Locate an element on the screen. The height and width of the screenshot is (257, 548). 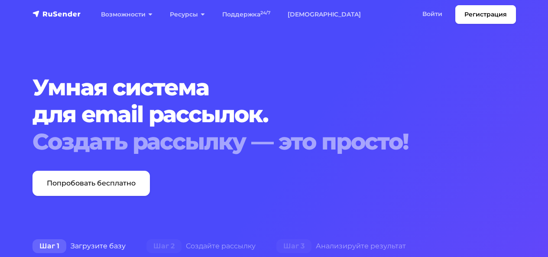
div: Анализируйте результат is located at coordinates (341, 246).